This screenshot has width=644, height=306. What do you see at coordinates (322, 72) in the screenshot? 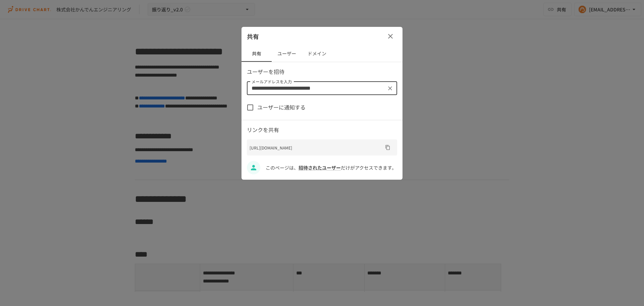
I see `p: ユーザーを招待` at bounding box center [322, 72].